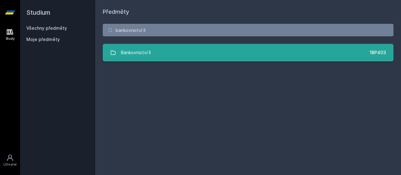  Describe the element at coordinates (10, 35) in the screenshot. I see `a: Study` at that location.